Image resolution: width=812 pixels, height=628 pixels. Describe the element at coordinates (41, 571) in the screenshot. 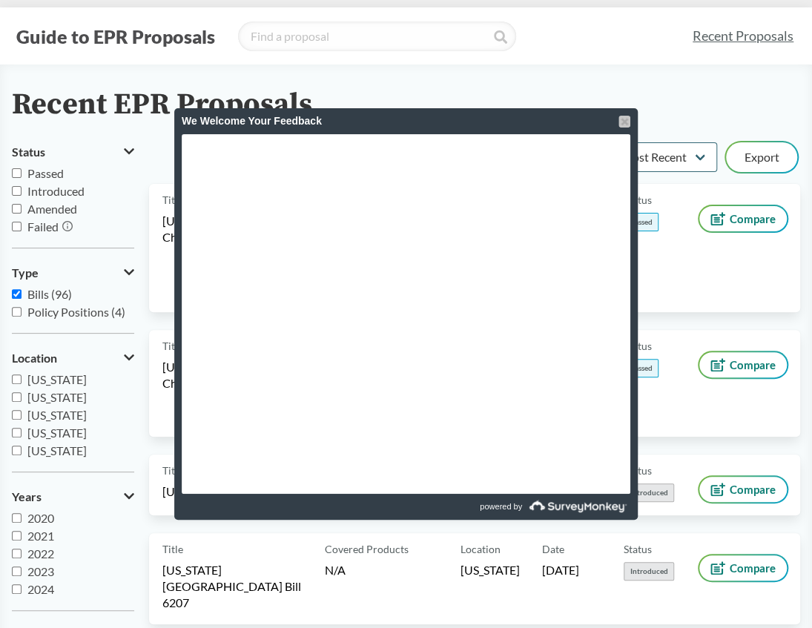

I see `span: 2023` at that location.